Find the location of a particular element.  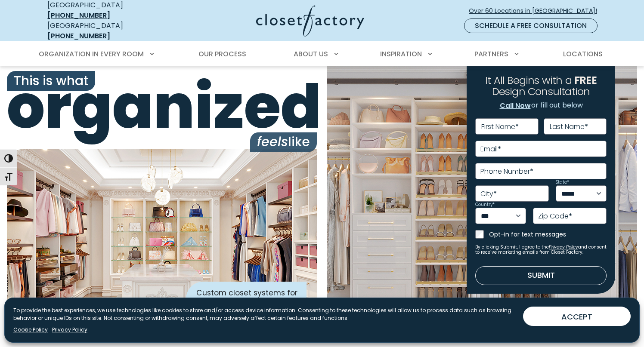

span: organized is located at coordinates (162, 107).